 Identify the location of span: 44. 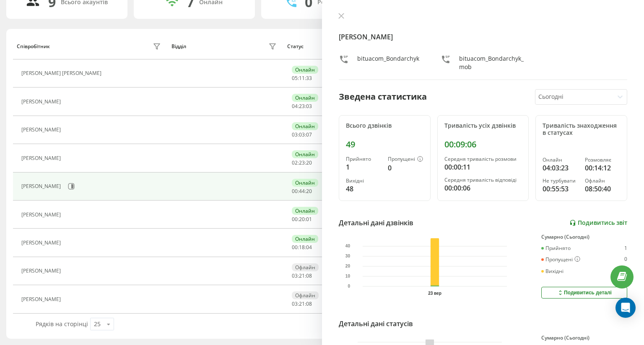
(302, 191).